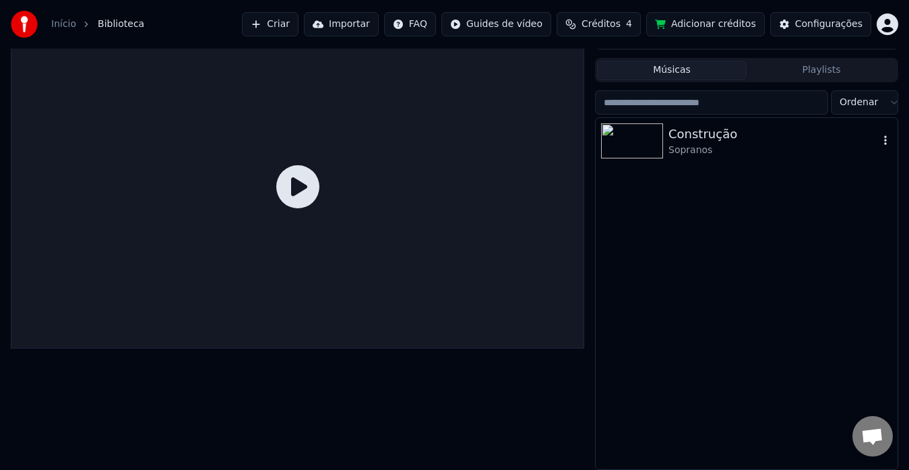  What do you see at coordinates (270, 24) in the screenshot?
I see `button: Criar` at bounding box center [270, 24].